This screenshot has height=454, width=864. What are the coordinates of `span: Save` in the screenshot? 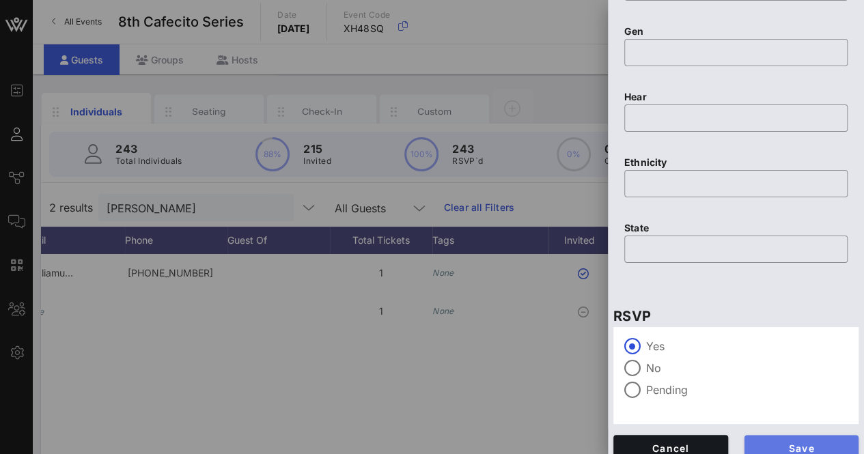 It's located at (802, 447).